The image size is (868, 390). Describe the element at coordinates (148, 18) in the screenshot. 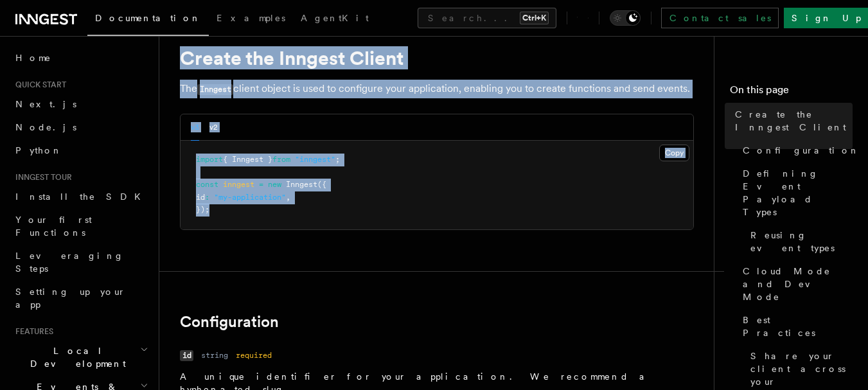

I see `span: Documentation` at that location.